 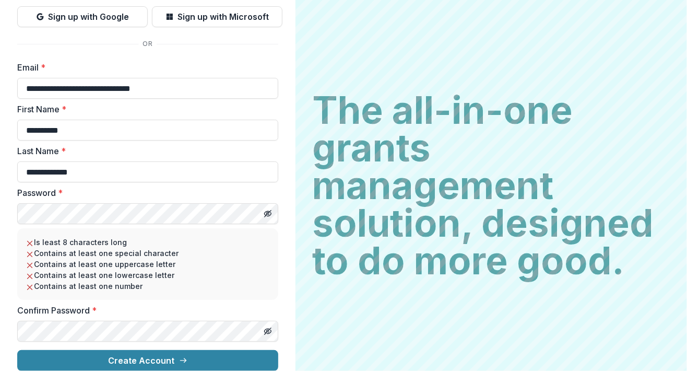 What do you see at coordinates (82, 17) in the screenshot?
I see `button: Sign up with Google` at bounding box center [82, 17].